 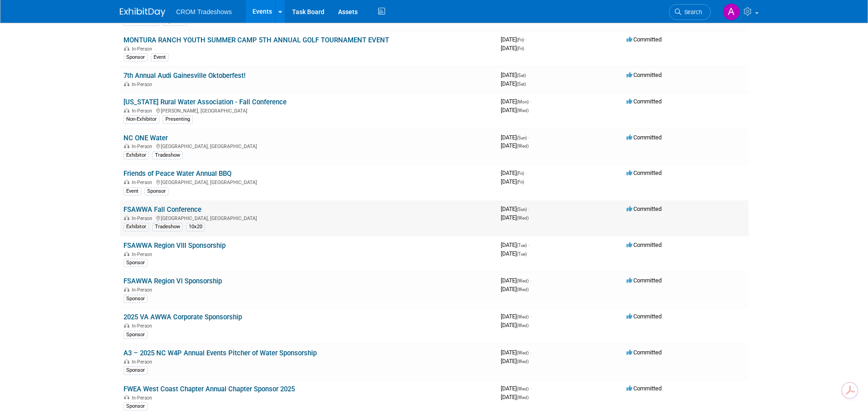 What do you see at coordinates (142, 119) in the screenshot?
I see `div: Non-Exhibitor` at bounding box center [142, 119].